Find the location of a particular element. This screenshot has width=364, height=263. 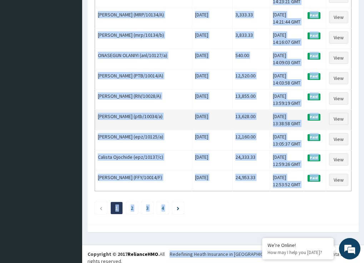

div: Chat with us now is located at coordinates (79, 45).